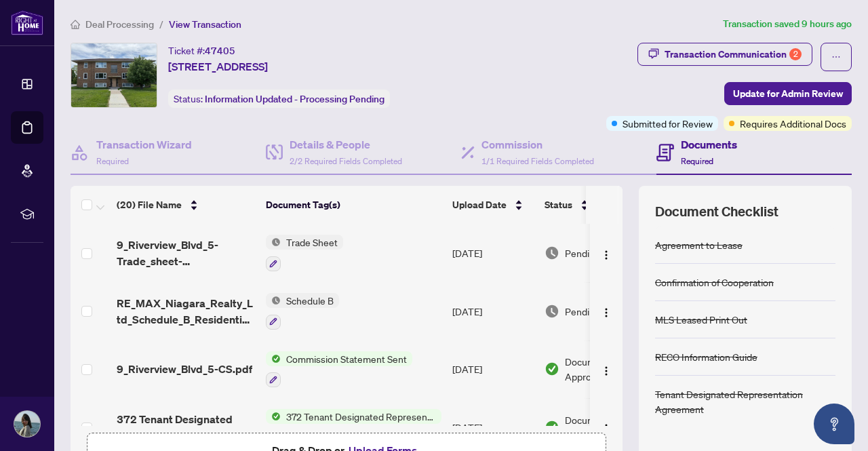 The width and height of the screenshot is (868, 451). Describe the element at coordinates (119, 25) in the screenshot. I see `span: Deal Processing` at that location.